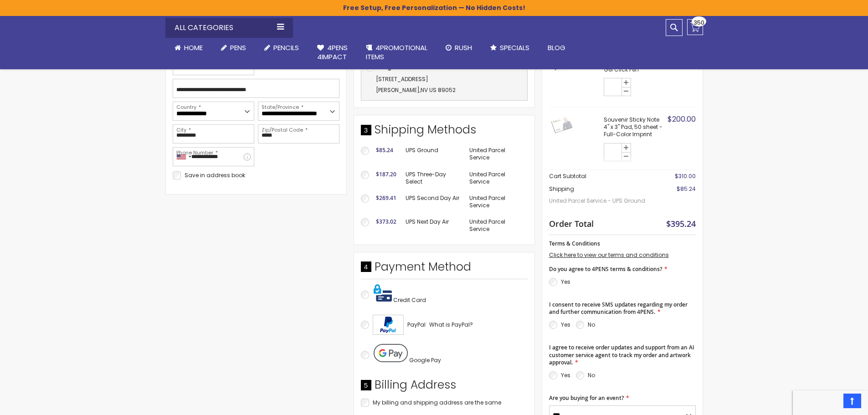 The image size is (868, 415). What do you see at coordinates (445, 132) in the screenshot?
I see `div: Shipping Methods` at bounding box center [445, 132].